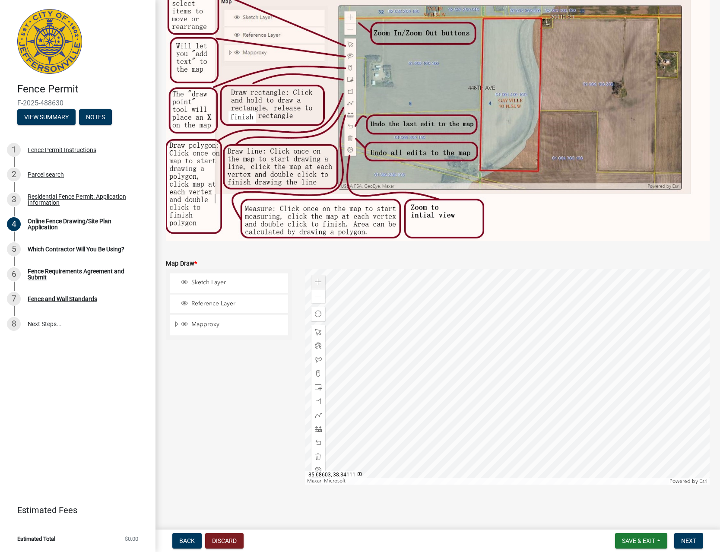  I want to click on div: Find my location, so click(318, 314).